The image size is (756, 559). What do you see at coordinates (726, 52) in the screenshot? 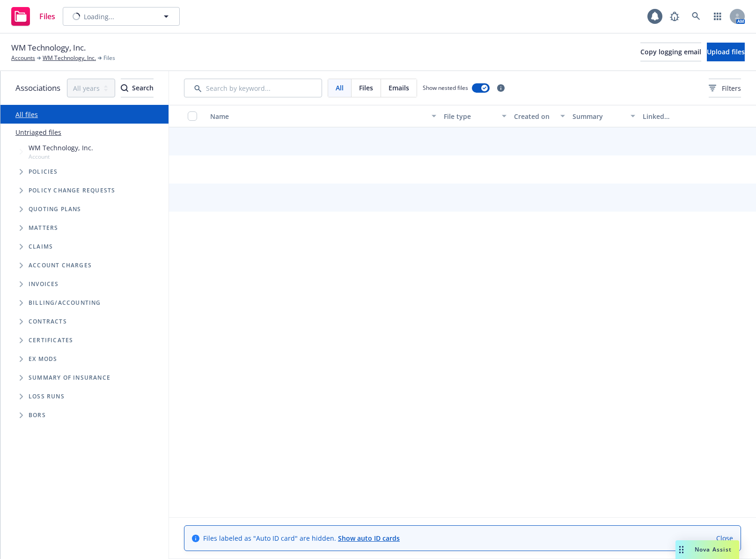
I see `button: Upload files` at bounding box center [726, 52].